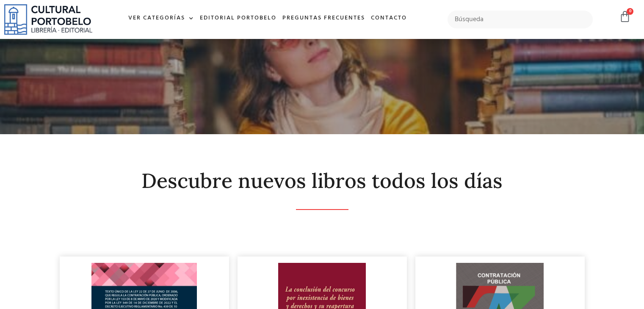  What do you see at coordinates (520, 20) in the screenshot?
I see `input: Búsqueda` at bounding box center [520, 20].